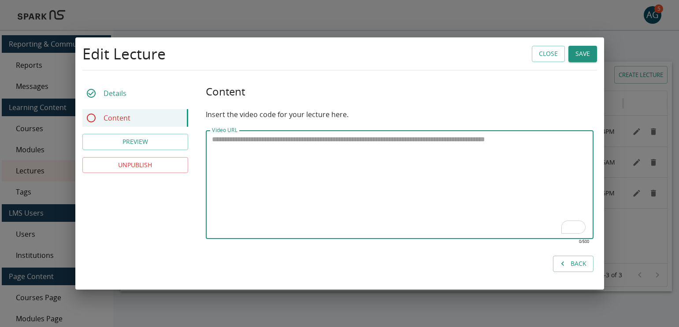 The width and height of the screenshot is (679, 327). I want to click on p: Content, so click(117, 118).